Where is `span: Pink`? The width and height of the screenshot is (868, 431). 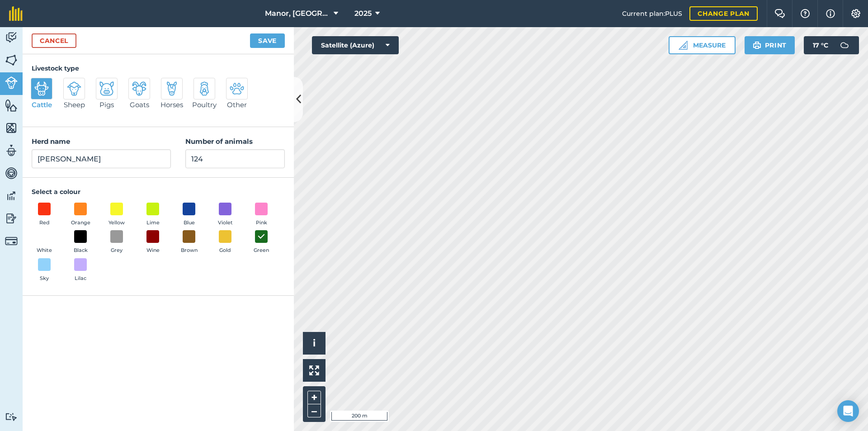
span: Pink is located at coordinates (262, 223).